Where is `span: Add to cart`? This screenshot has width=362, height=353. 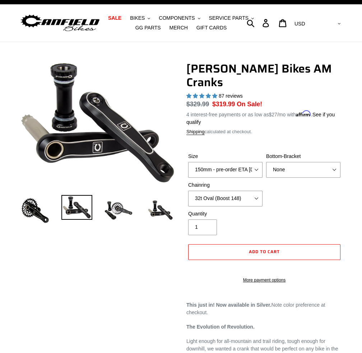
span: Add to cart is located at coordinates (264, 251).